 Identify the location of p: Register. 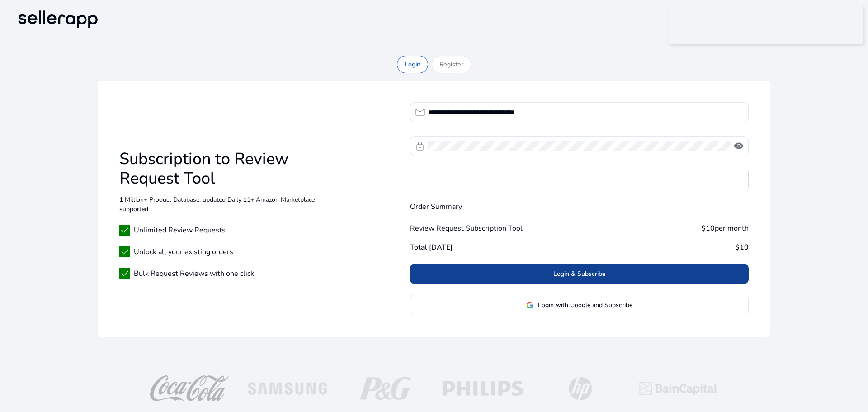
(451, 64).